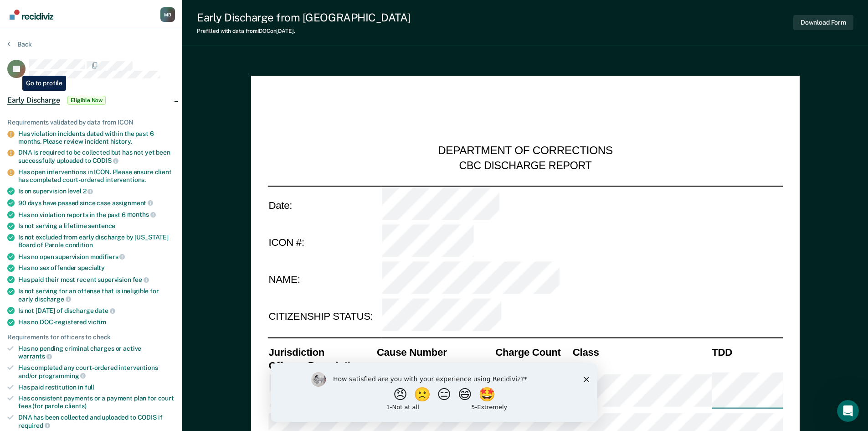 Image resolution: width=868 pixels, height=431 pixels. What do you see at coordinates (97, 191) in the screenshot?
I see `div: Is on supervision level` at bounding box center [97, 191].